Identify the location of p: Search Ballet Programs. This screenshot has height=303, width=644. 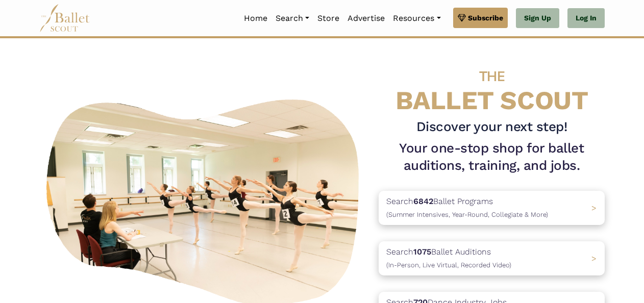
(467, 208).